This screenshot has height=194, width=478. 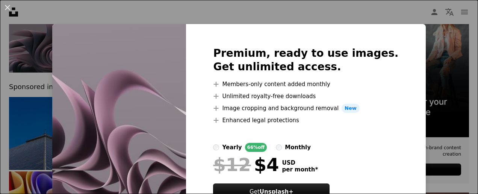 I want to click on div: yearly, so click(x=232, y=147).